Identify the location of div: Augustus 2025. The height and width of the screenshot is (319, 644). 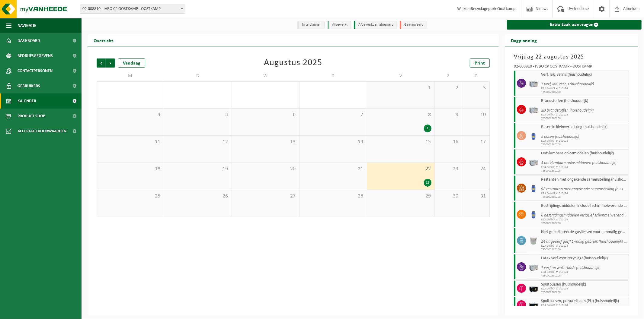
(293, 63).